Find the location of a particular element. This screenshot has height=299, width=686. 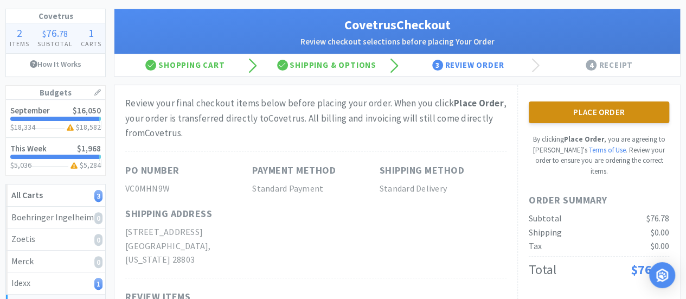

h4: Subtotal is located at coordinates (55, 43).